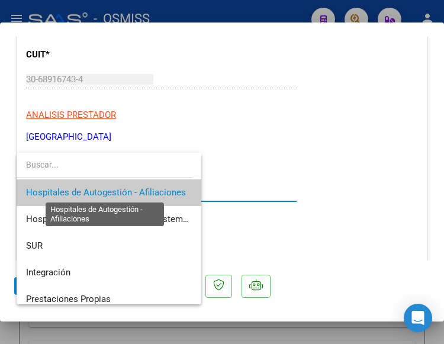  Describe the element at coordinates (418, 318) in the screenshot. I see `div: Open Intercom Messenger` at that location.